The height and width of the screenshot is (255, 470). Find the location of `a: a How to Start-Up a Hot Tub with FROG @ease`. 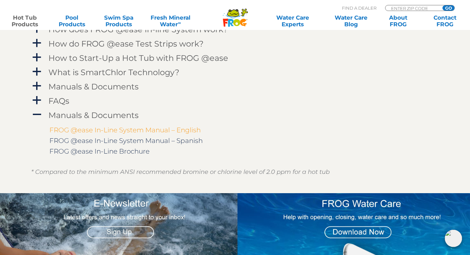

a: a How to Start-Up a Hot Tub with FROG @ease is located at coordinates (235, 58).